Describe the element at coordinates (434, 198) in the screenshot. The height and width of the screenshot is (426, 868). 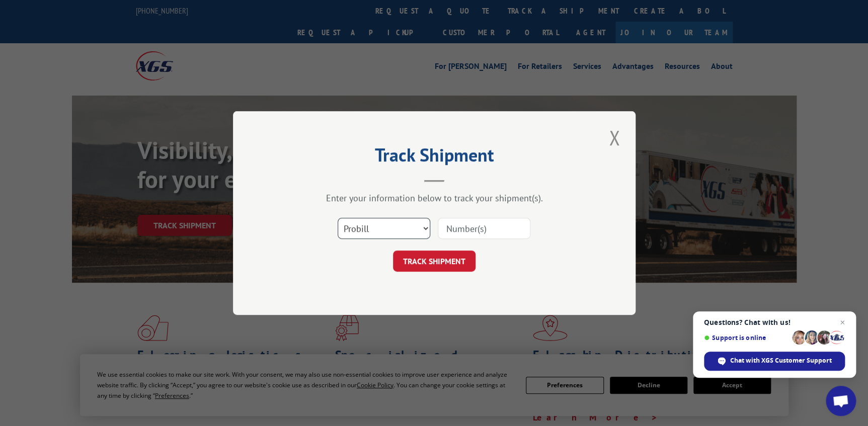
I see `div: Enter your information below to track your shipment(s).` at that location.